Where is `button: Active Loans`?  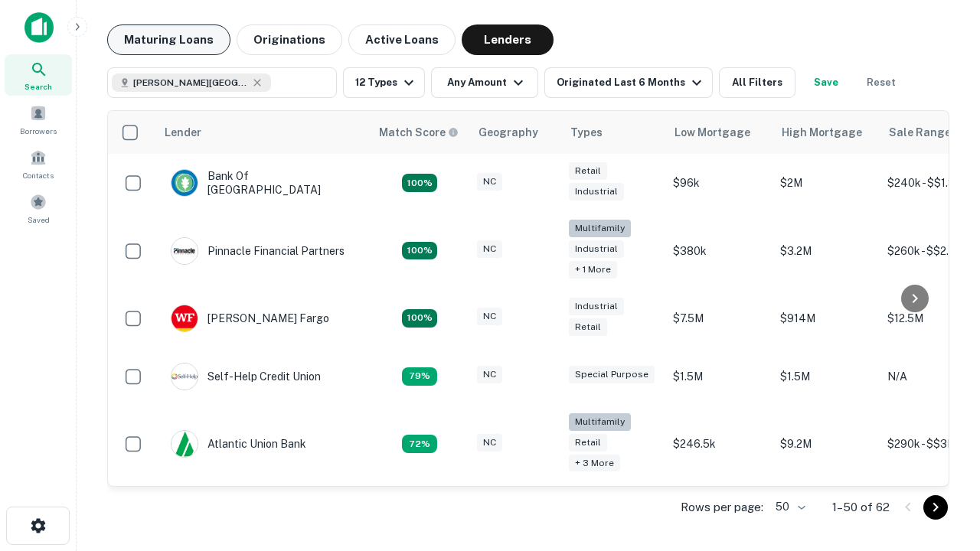
button: Active Loans is located at coordinates (402, 40).